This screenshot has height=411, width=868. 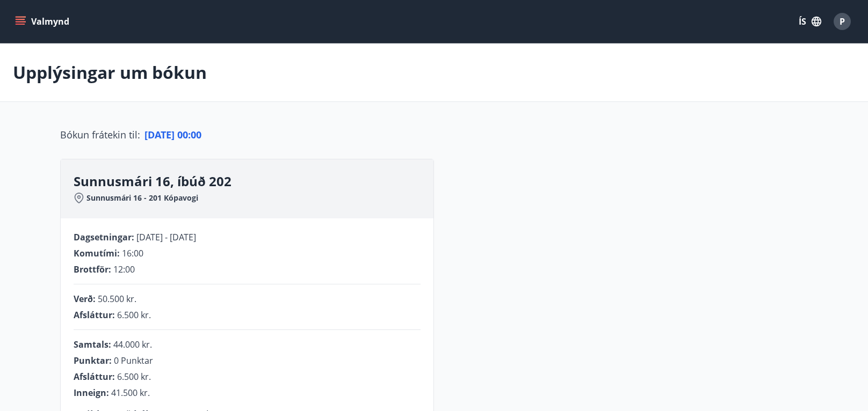 What do you see at coordinates (104, 237) in the screenshot?
I see `span: Dagsetningar :` at bounding box center [104, 237].